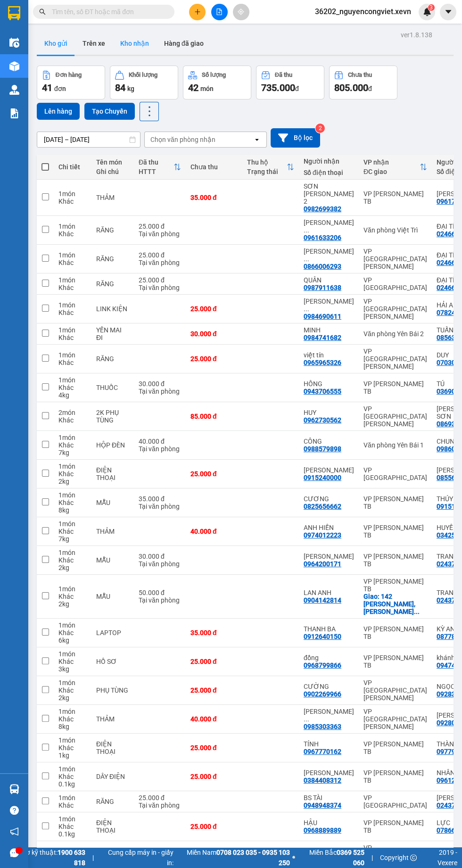  What do you see at coordinates (214, 416) in the screenshot?
I see `div: 85.000 đ` at bounding box center [214, 416].